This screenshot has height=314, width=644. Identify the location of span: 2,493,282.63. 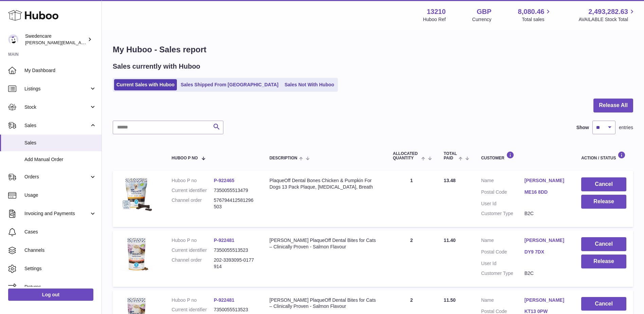
(608, 11).